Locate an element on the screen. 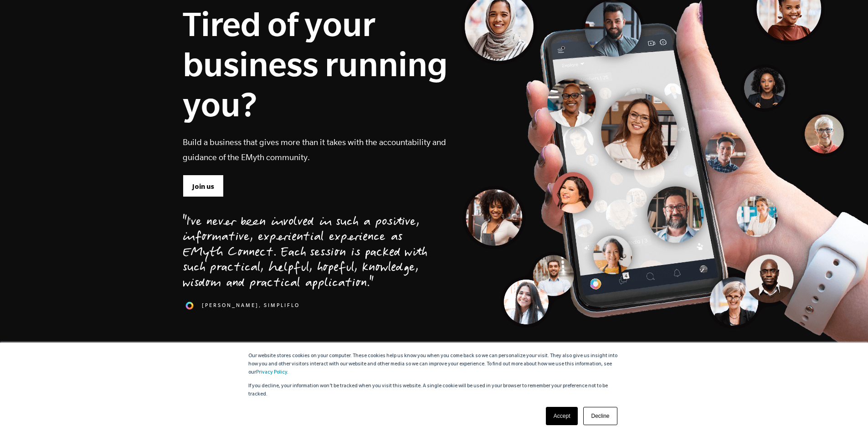  a: Decline is located at coordinates (600, 416).